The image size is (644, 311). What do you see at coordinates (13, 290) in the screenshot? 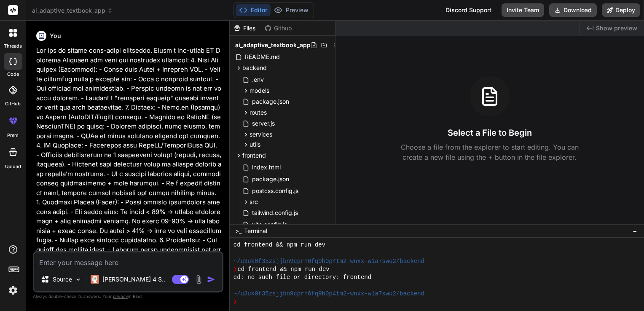
I see `img: settings` at bounding box center [13, 290].